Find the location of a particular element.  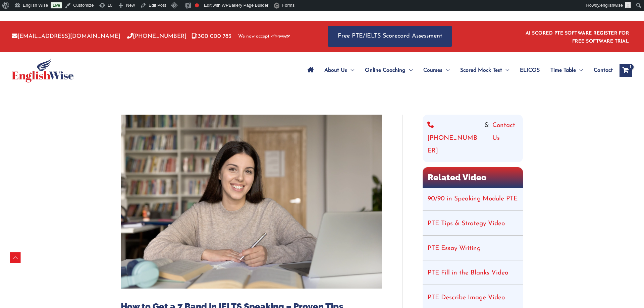

span: Scored Mock Test is located at coordinates (482, 70).